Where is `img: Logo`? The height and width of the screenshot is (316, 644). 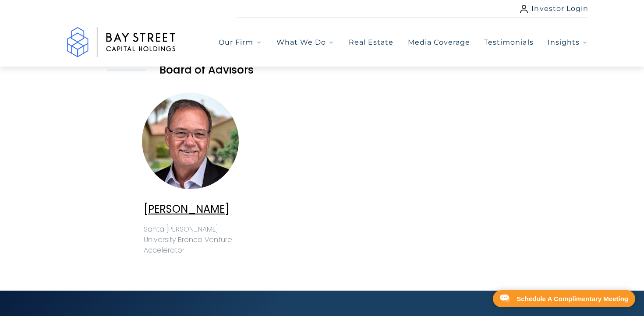
img: Logo is located at coordinates (121, 42).